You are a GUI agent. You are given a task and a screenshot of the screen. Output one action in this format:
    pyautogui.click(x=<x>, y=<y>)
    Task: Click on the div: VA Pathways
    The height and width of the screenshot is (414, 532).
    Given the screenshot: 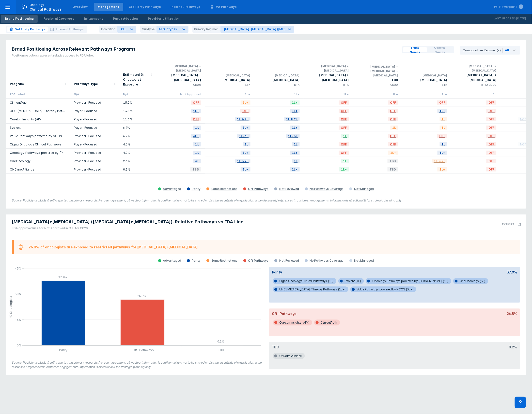 What is the action you would take?
    pyautogui.click(x=227, y=7)
    